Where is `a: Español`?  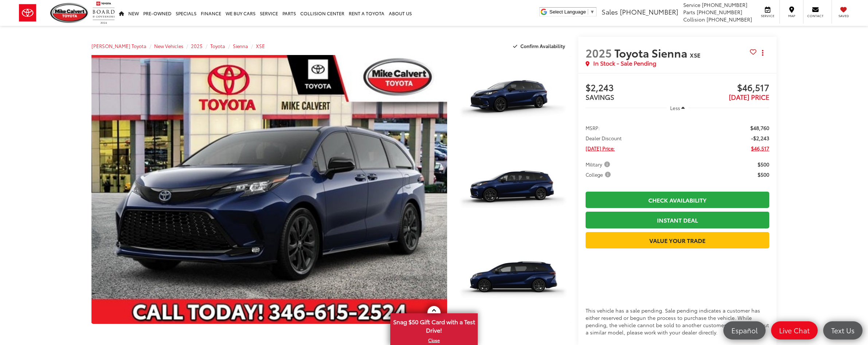
a: Español is located at coordinates (745, 330).